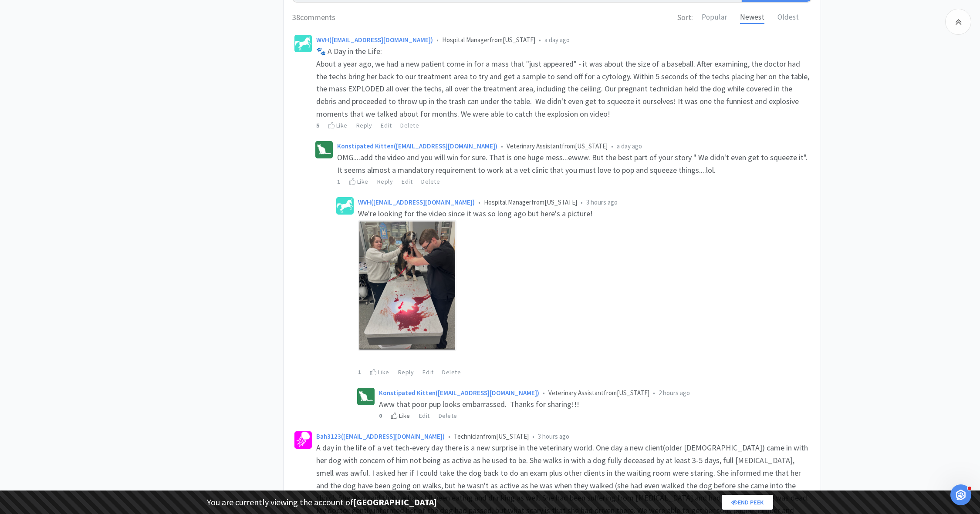 Image resolution: width=980 pixels, height=514 pixels. What do you see at coordinates (381, 416) in the screenshot?
I see `strong: 0` at bounding box center [381, 416].